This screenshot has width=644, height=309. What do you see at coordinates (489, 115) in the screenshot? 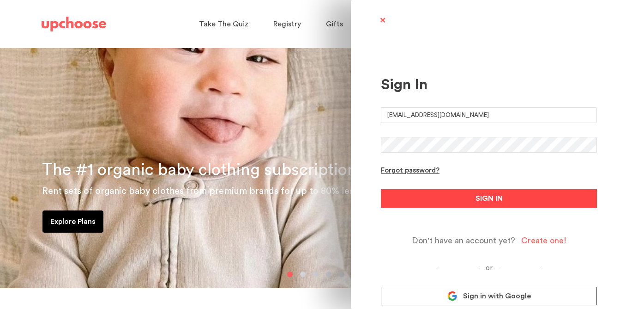
I see `input: E-mail` at bounding box center [489, 115].